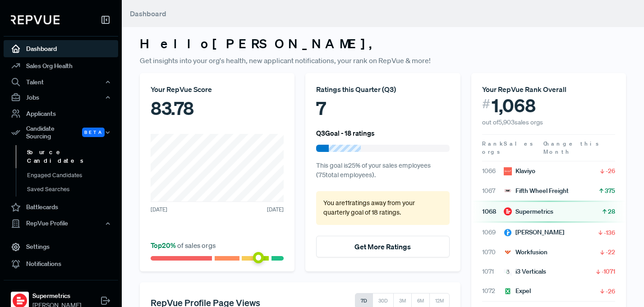 Image resolution: width=644 pixels, height=307 pixels. What do you see at coordinates (383, 89) in the screenshot?
I see `div: Ratings this Quarter ( Q3 )` at bounding box center [383, 89].